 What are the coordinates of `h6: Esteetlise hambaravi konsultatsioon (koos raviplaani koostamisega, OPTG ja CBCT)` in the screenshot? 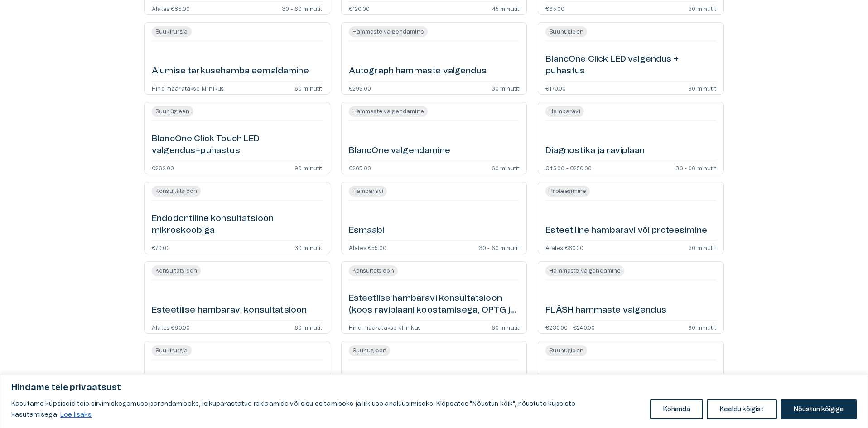 It's located at (434, 304).